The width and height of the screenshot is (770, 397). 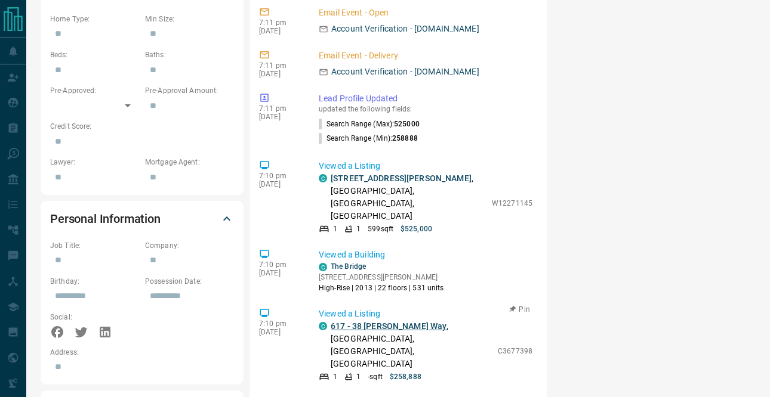 What do you see at coordinates (105, 219) in the screenshot?
I see `h2: Personal Information` at bounding box center [105, 219].